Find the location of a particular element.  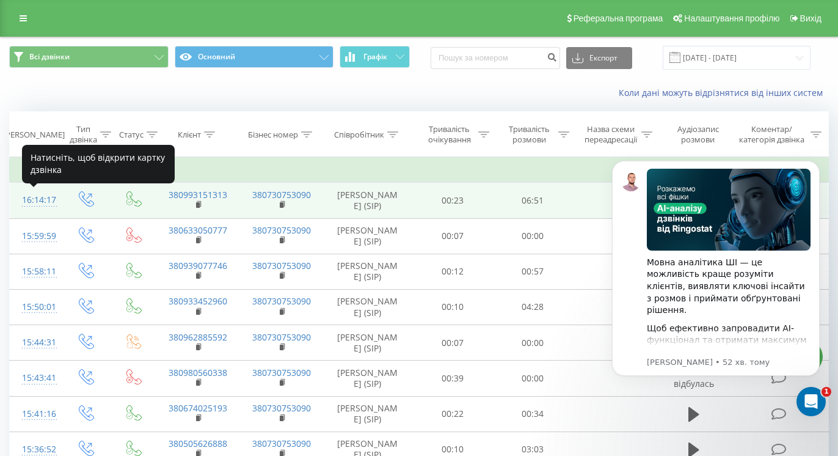

div: Бізнес номер is located at coordinates (273, 134).